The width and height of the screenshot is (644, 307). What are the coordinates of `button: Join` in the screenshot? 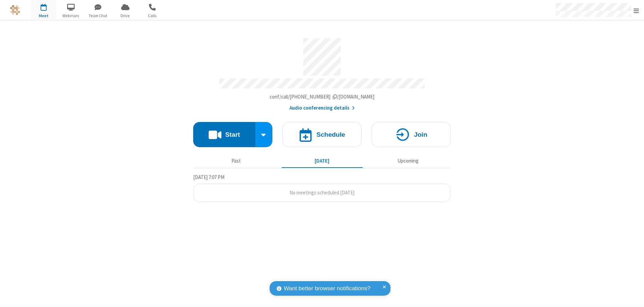 It's located at (411, 134).